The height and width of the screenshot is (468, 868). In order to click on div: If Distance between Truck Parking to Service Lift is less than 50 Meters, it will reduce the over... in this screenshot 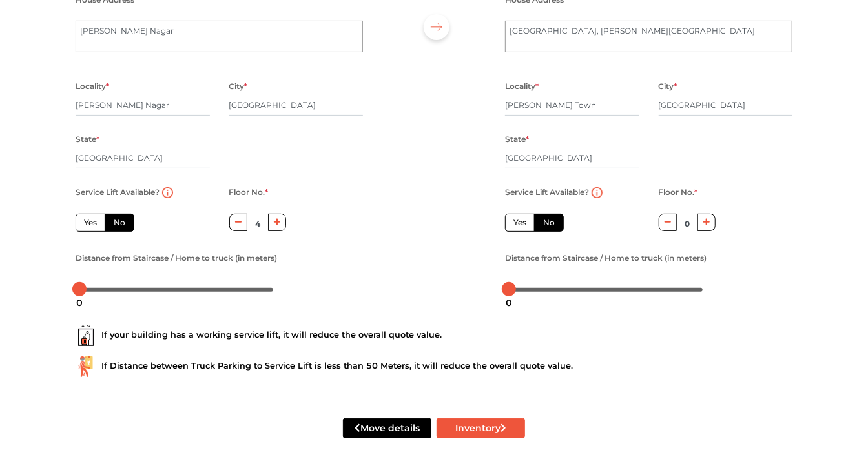, I will do `click(434, 367)`.